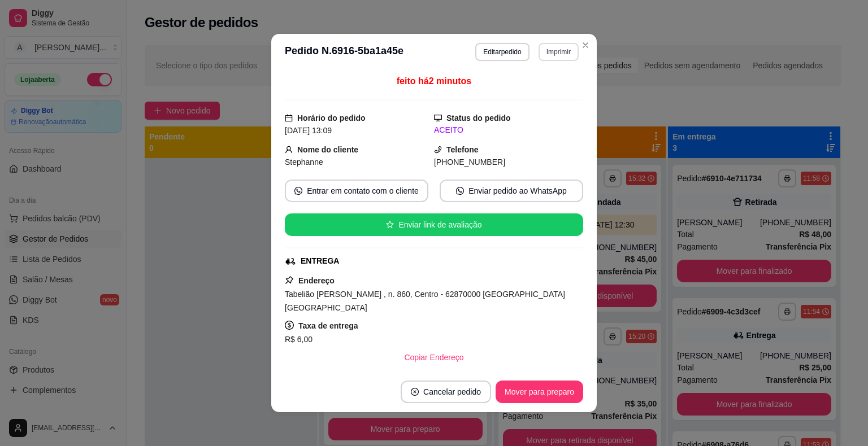  Describe the element at coordinates (289, 118) in the screenshot. I see `span: calendar` at that location.